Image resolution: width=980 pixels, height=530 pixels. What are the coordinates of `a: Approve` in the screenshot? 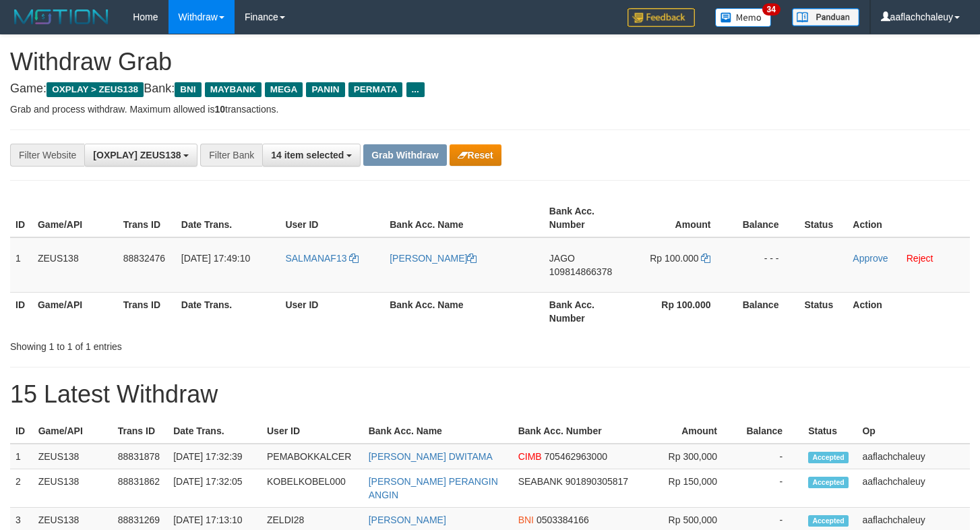 It's located at (870, 259).